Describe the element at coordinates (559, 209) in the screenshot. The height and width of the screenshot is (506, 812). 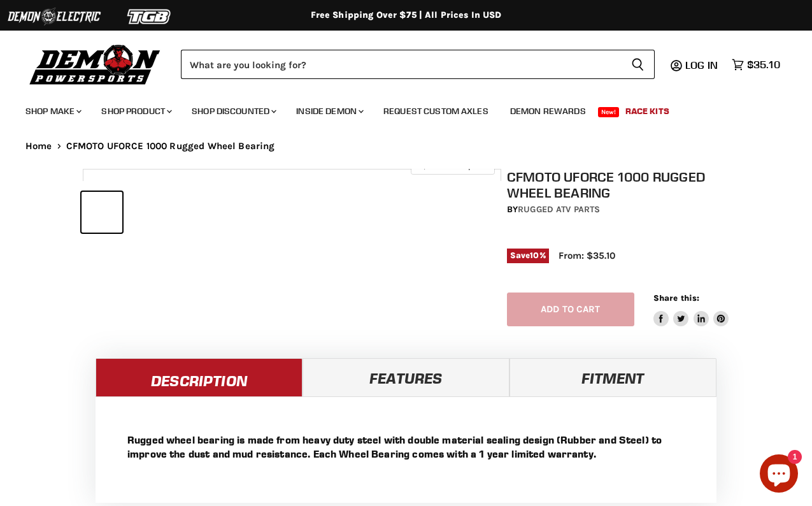
I see `a: Rugged ATV Parts` at that location.